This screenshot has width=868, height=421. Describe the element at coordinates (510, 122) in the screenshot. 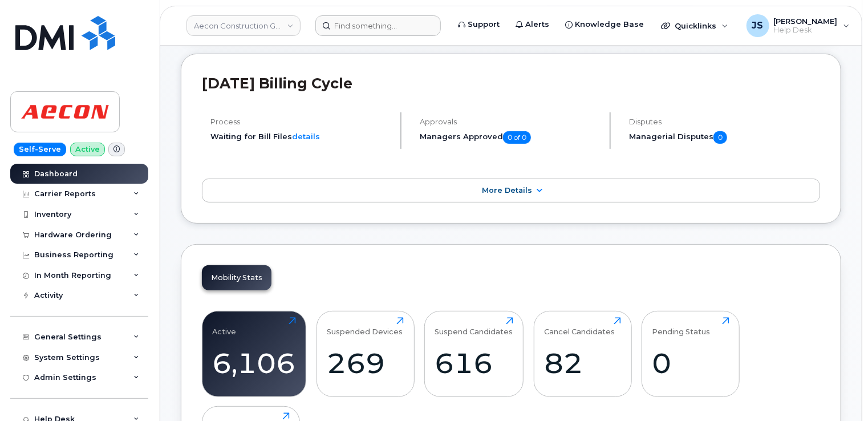

I see `h4: Approvals` at that location.